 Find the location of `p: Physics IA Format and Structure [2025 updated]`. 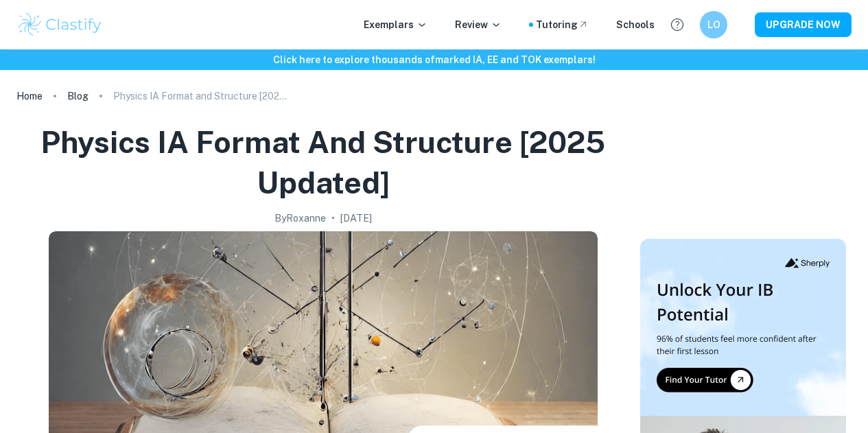

p: Physics IA Format and Structure [2025 updated] is located at coordinates (202, 96).